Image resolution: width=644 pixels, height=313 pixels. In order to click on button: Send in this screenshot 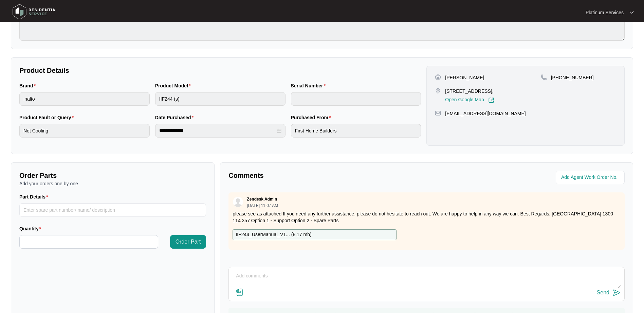, I will do `click(609, 293)`.